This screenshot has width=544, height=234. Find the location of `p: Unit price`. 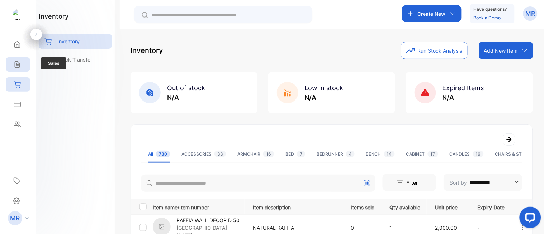

p: Unit price is located at coordinates (449, 207).